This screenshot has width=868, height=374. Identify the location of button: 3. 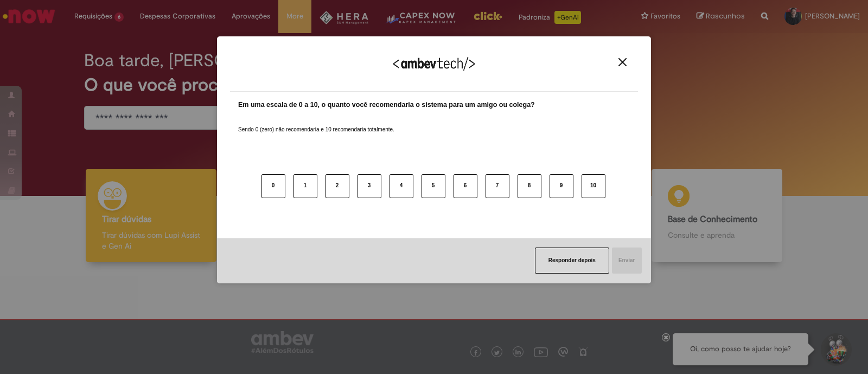
(369, 186).